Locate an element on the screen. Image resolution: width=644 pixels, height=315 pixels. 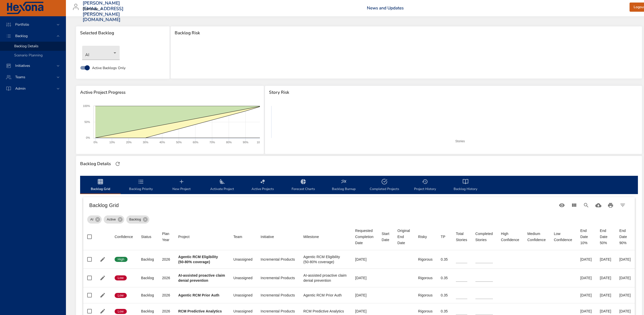
div: Risky is located at coordinates (422, 236).